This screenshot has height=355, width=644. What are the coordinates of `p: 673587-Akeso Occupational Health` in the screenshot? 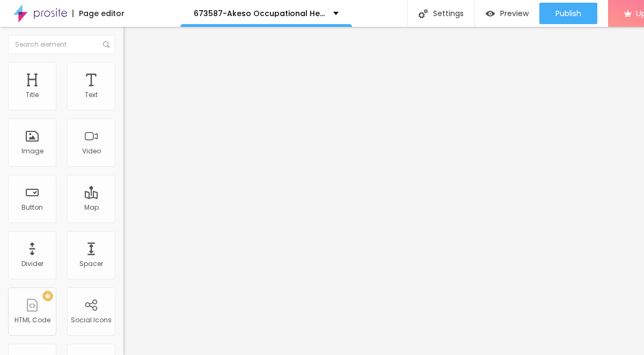 It's located at (260, 13).